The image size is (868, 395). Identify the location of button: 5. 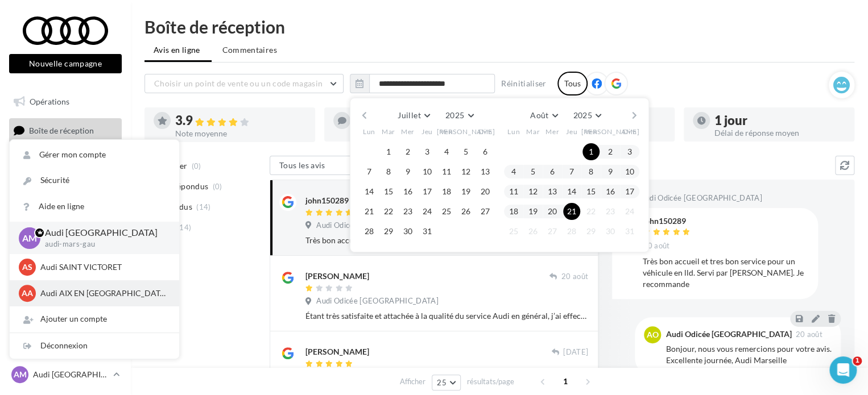
(533, 172).